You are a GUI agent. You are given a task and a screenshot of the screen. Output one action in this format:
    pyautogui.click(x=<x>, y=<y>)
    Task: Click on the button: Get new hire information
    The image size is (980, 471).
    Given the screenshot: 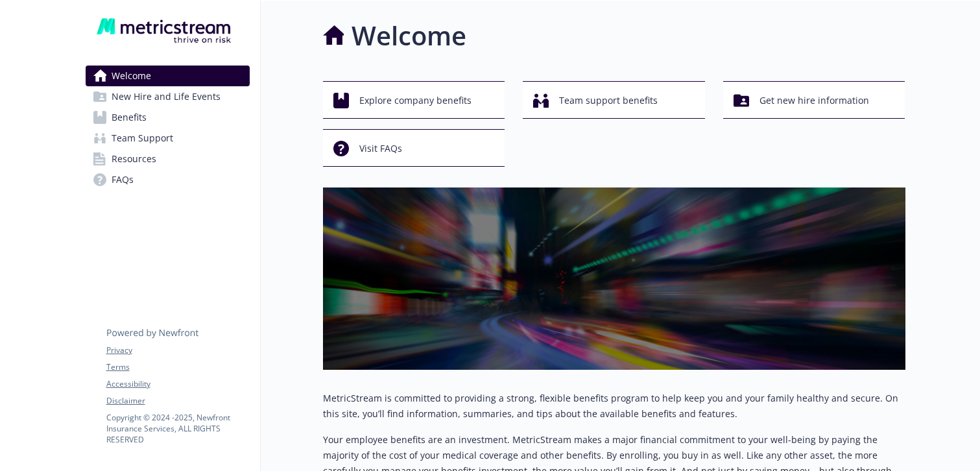 What is the action you would take?
    pyautogui.click(x=814, y=100)
    